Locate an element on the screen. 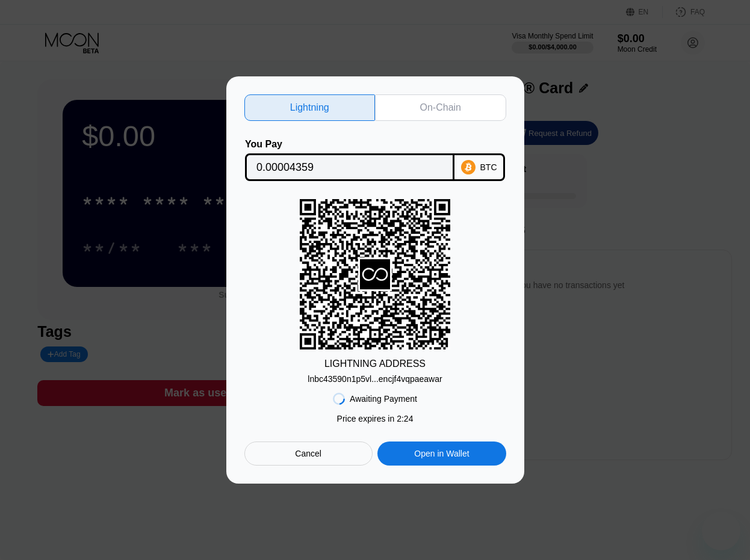  div: Open in Wallet is located at coordinates (441, 454).